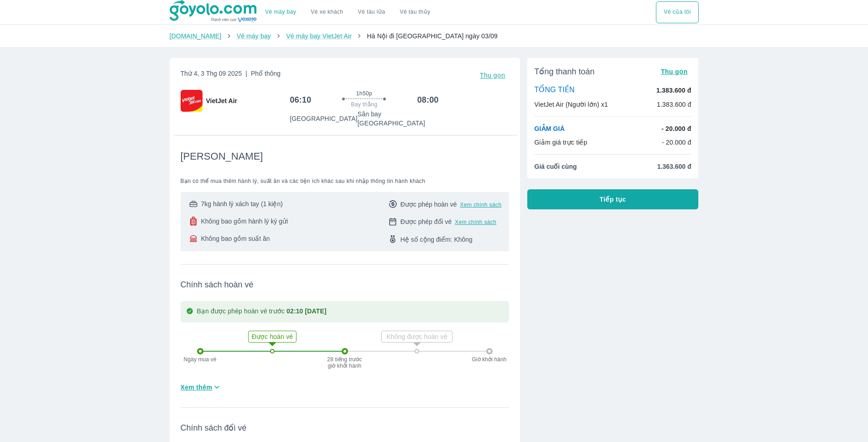 Image resolution: width=868 pixels, height=442 pixels. Describe the element at coordinates (345, 362) in the screenshot. I see `p: 28 tiếng trước giờ khởi hành` at that location.